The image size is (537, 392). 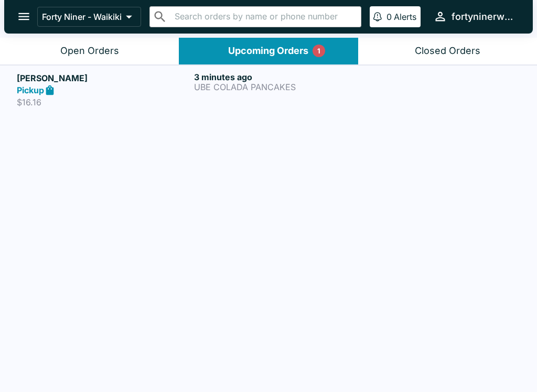 I want to click on p: 0, so click(x=389, y=17).